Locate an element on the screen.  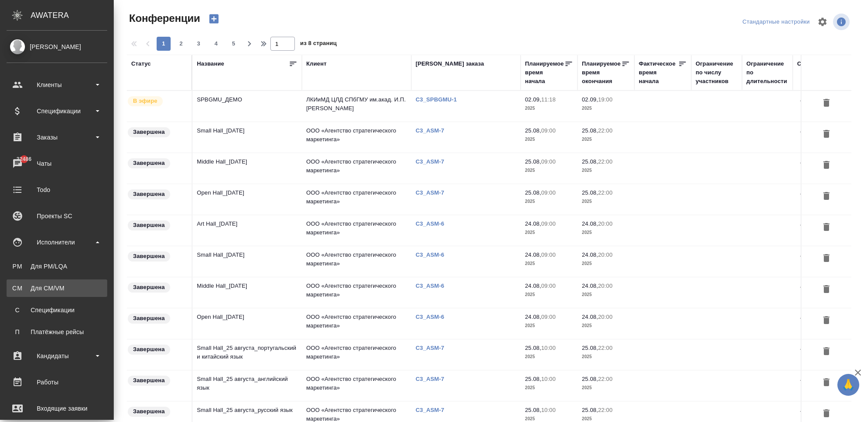
div: Заказы is located at coordinates (57, 137).